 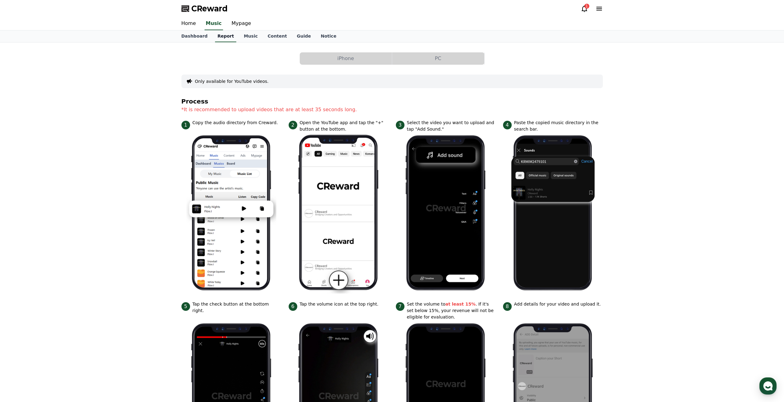 What do you see at coordinates (235, 123) in the screenshot?
I see `p: Copy the audio directory from Creward.` at bounding box center [235, 123].